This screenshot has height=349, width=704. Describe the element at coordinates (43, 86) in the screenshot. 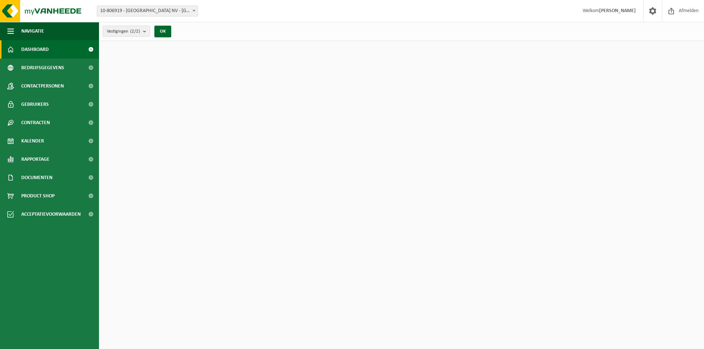

I see `span: Contactpersonen` at that location.